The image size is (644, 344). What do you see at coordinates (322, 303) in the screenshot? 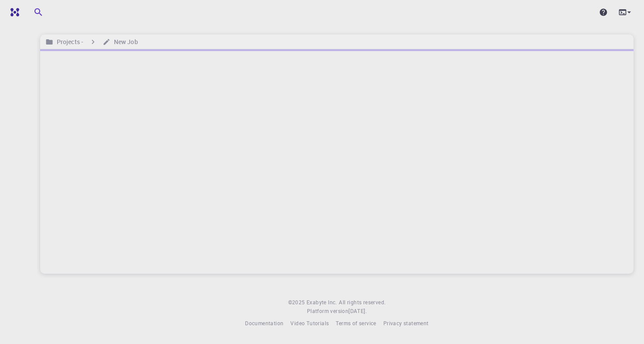
I see `a: Exabyte Inc.` at bounding box center [322, 303].